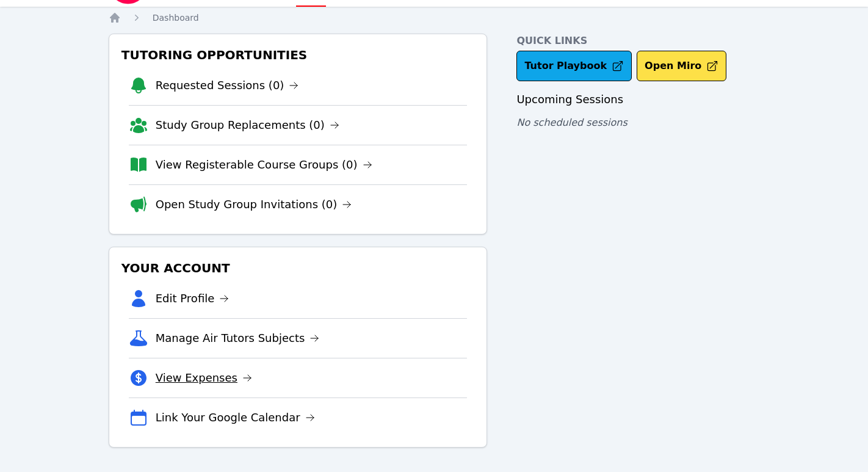 Image resolution: width=868 pixels, height=472 pixels. What do you see at coordinates (192, 299) in the screenshot?
I see `a: Edit Profile` at bounding box center [192, 299].